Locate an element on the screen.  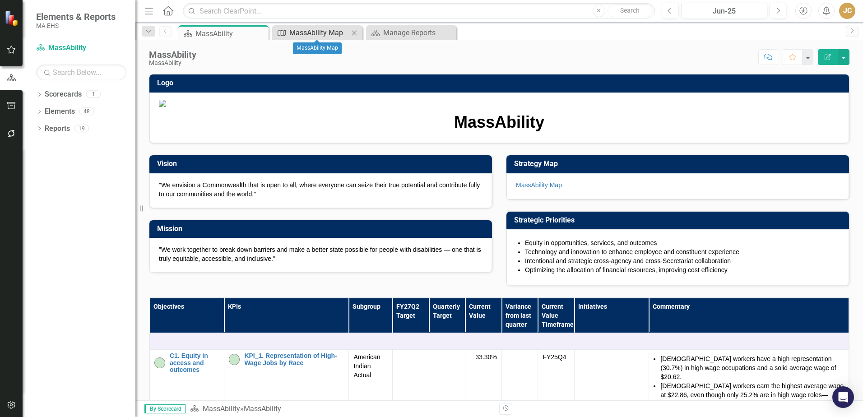
li: Optimizing the allocation of financial resources, improving cost efficiency is located at coordinates (682, 270).